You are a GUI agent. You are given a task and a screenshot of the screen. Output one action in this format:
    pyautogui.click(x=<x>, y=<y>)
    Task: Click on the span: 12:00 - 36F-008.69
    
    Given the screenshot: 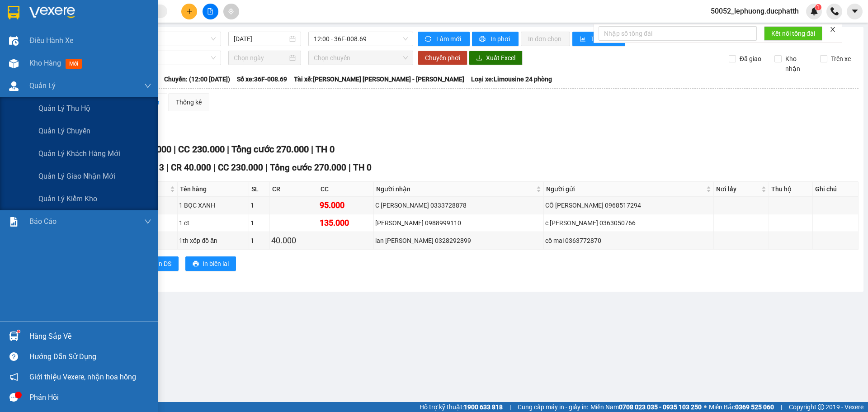 What is the action you would take?
    pyautogui.click(x=361, y=39)
    